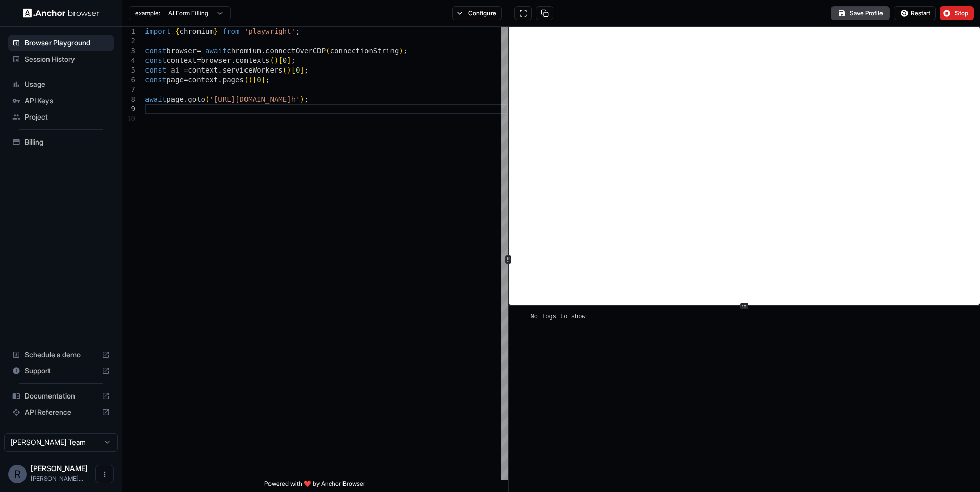 The image size is (980, 492). I want to click on div: Project, so click(60, 117).